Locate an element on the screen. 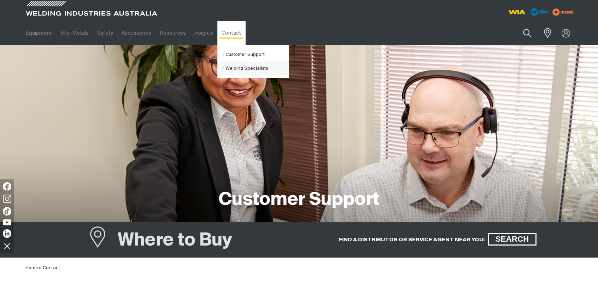 The image size is (598, 288). h1: Where to Buy is located at coordinates (175, 240).